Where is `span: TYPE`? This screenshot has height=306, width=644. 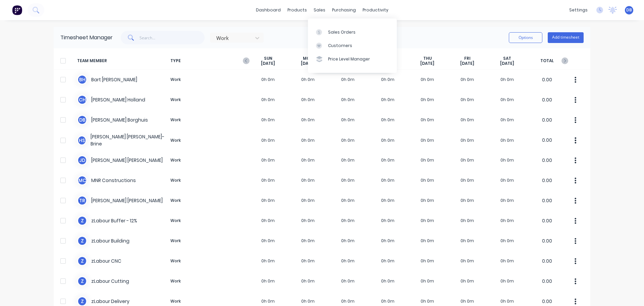 span: TYPE is located at coordinates (208, 61).